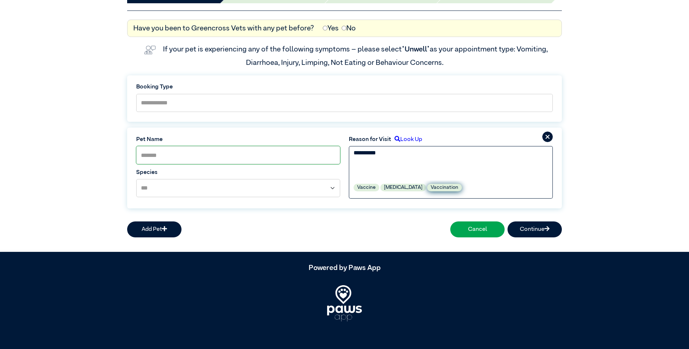  Describe the element at coordinates (477, 229) in the screenshot. I see `button: Cancel` at that location.